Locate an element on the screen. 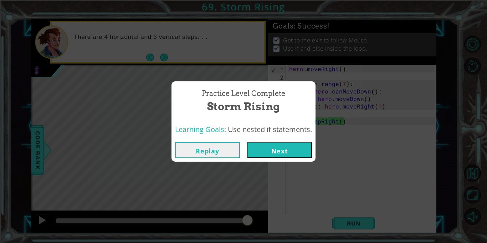 The height and width of the screenshot is (243, 487). div: Sort New > Old is located at coordinates (243, 26).